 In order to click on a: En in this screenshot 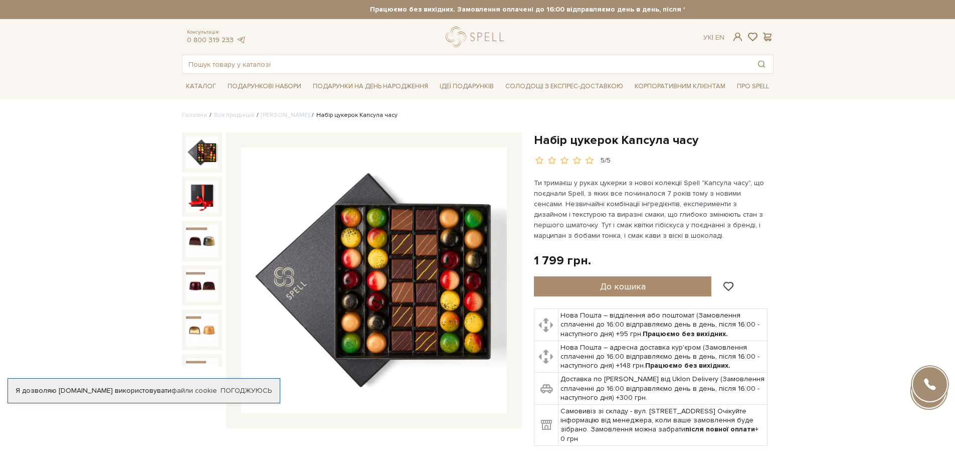, I will do `click(720, 37)`.